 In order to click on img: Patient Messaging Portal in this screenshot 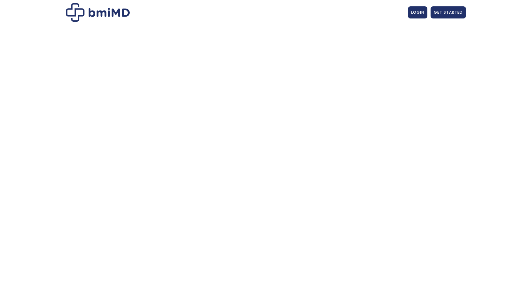, I will do `click(98, 12)`.